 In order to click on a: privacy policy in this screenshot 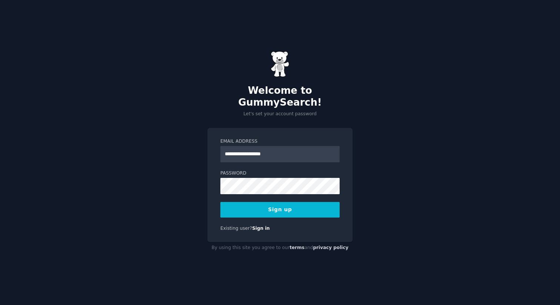, I will do `click(331, 248)`.